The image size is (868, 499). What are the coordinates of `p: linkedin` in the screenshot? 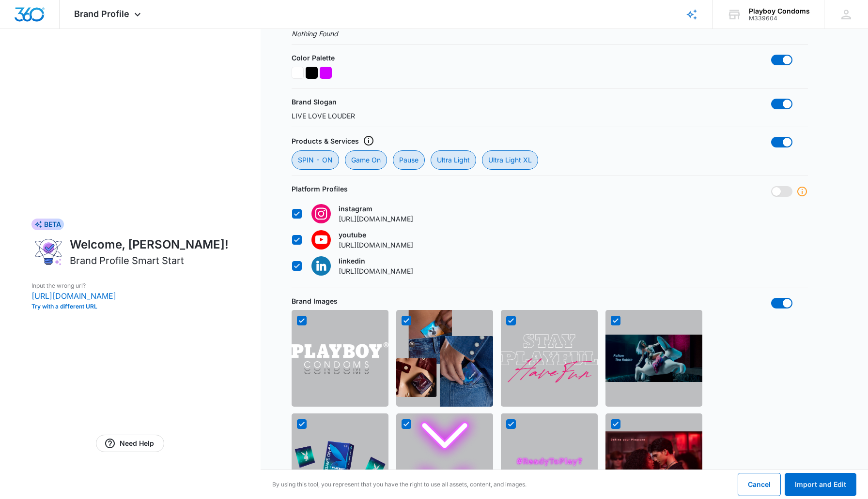 It's located at (376, 260).